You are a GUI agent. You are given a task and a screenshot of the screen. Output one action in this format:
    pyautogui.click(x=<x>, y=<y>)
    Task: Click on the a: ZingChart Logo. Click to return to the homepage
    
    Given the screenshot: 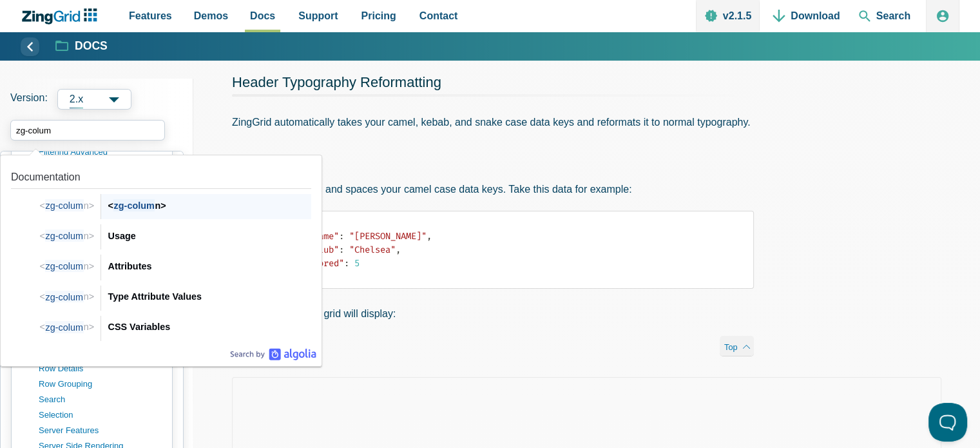 What is the action you would take?
    pyautogui.click(x=62, y=16)
    